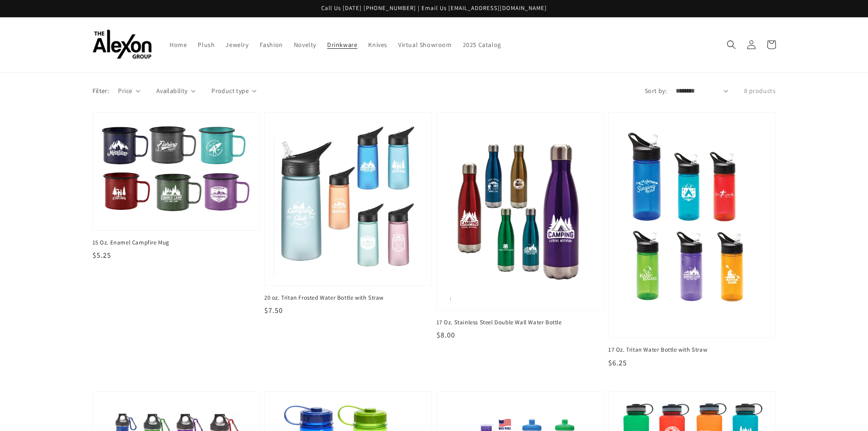 The image size is (868, 431). I want to click on a: Virtual Showroom, so click(425, 45).